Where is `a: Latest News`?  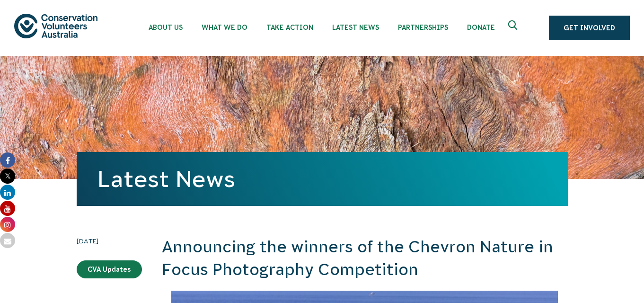
a: Latest News is located at coordinates (166, 179).